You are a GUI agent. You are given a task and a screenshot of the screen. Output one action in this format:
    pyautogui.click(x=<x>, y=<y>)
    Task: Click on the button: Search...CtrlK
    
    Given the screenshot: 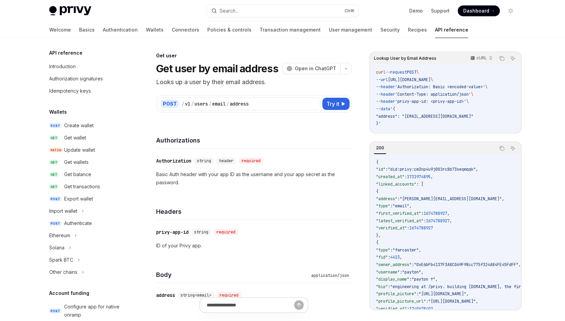 What is the action you would take?
    pyautogui.click(x=283, y=11)
    